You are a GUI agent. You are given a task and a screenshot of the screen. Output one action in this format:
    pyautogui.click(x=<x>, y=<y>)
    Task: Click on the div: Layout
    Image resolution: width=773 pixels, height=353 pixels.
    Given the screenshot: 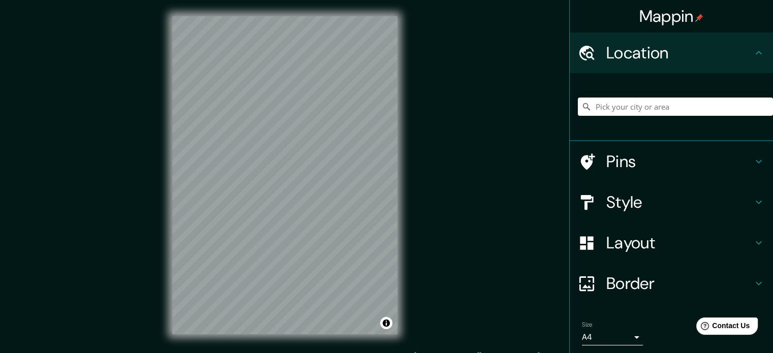 What is the action you would take?
    pyautogui.click(x=672, y=243)
    